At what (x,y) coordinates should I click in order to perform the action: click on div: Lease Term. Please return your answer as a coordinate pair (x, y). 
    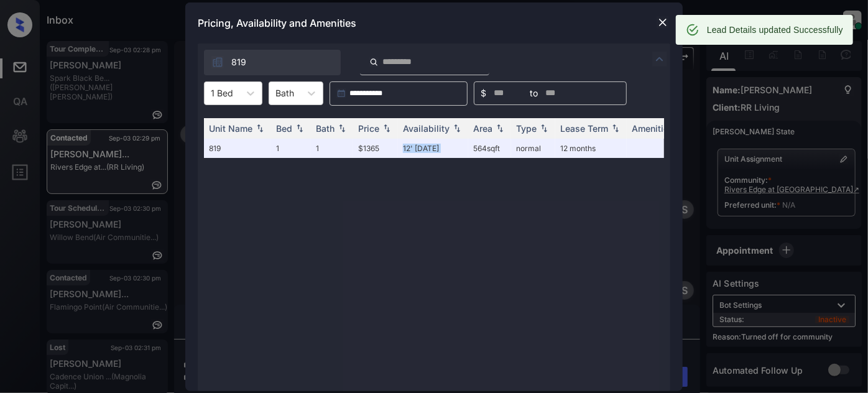
    Looking at the image, I should click on (584, 128).